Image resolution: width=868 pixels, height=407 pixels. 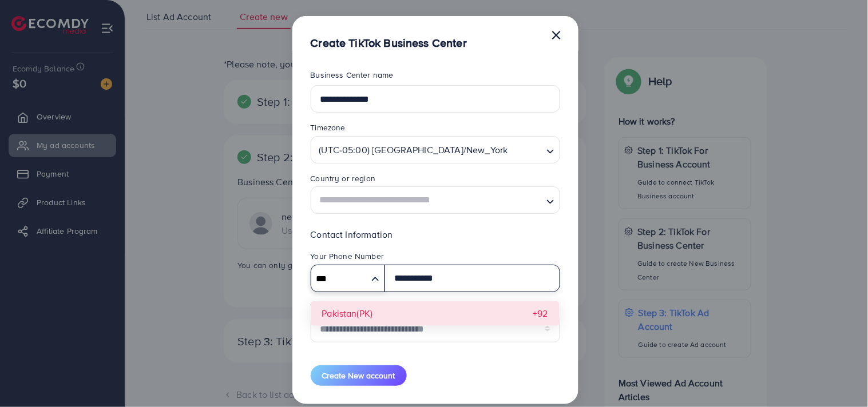 What do you see at coordinates (540, 313) in the screenshot?
I see `span: +92` at bounding box center [540, 313].